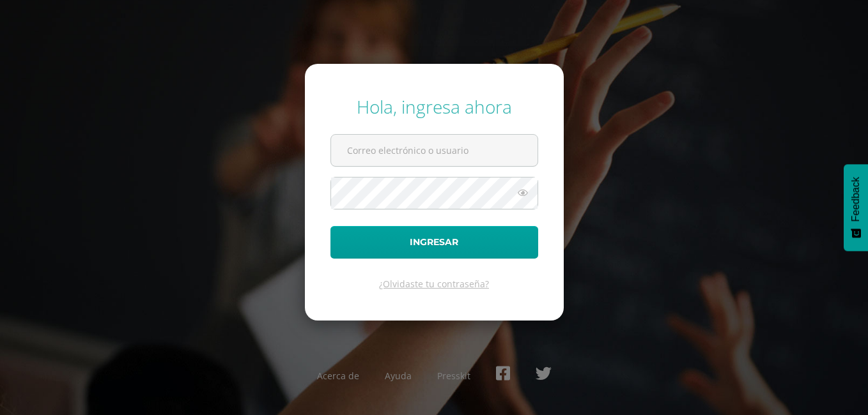 This screenshot has height=415, width=868. Describe the element at coordinates (338, 375) in the screenshot. I see `a: Acerca de` at that location.